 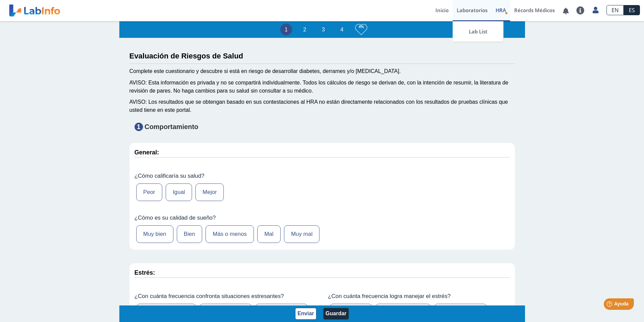 I want to click on div: AVISO: Esta información es privada y no se compartirá individualmente. Todos los cálculos de ries..., so click(x=322, y=87).